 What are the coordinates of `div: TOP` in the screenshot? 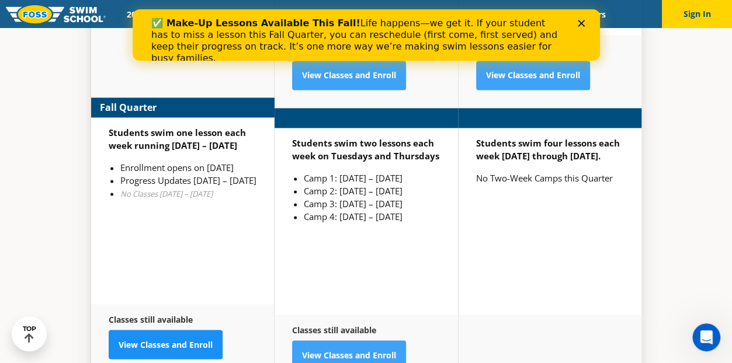 It's located at (29, 334).